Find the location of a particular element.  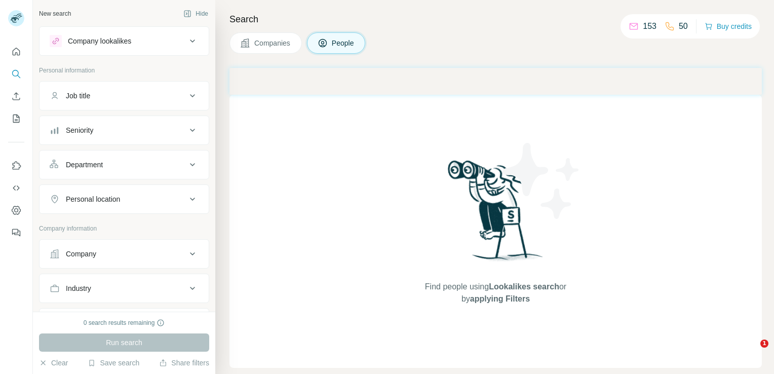

div: Department is located at coordinates (84, 165).